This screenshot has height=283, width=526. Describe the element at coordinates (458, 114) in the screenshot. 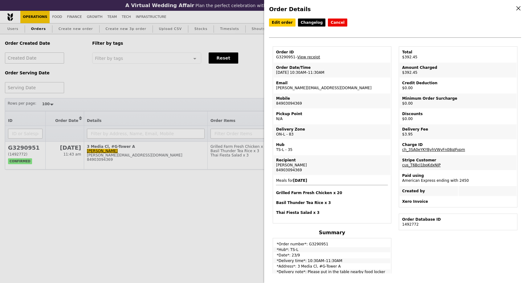

I see `div: Discounts` at that location.